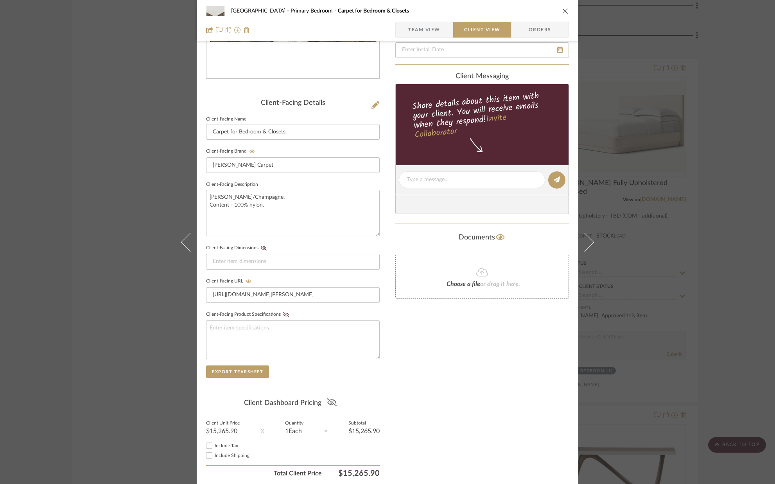 The width and height of the screenshot is (775, 484). I want to click on img: Remove from project, so click(247, 30).